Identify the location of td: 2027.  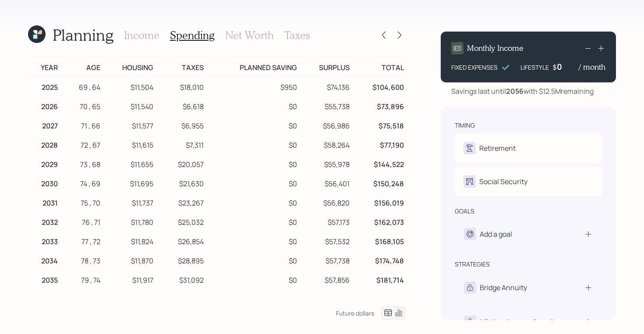
(44, 124).